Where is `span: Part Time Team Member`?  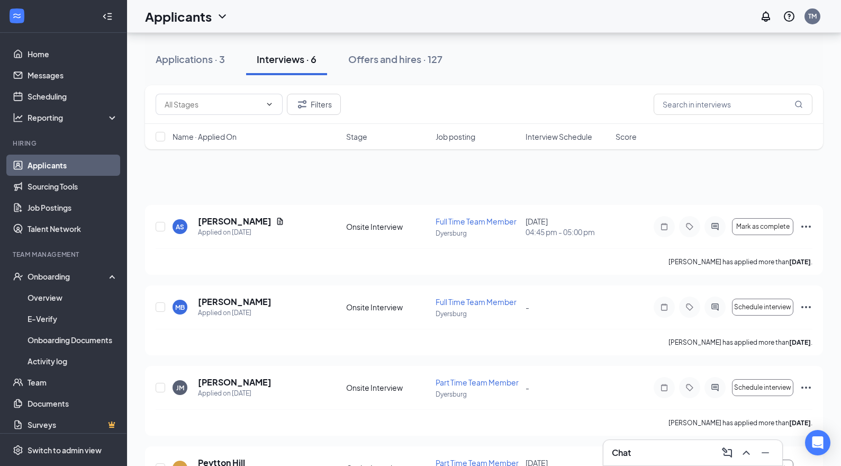 span: Part Time Team Member is located at coordinates (477, 382).